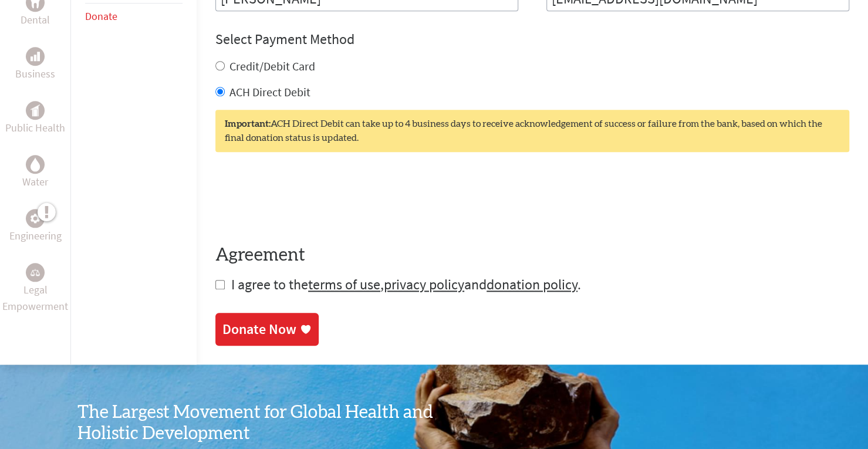 This screenshot has width=868, height=449. I want to click on p: Engineering, so click(35, 236).